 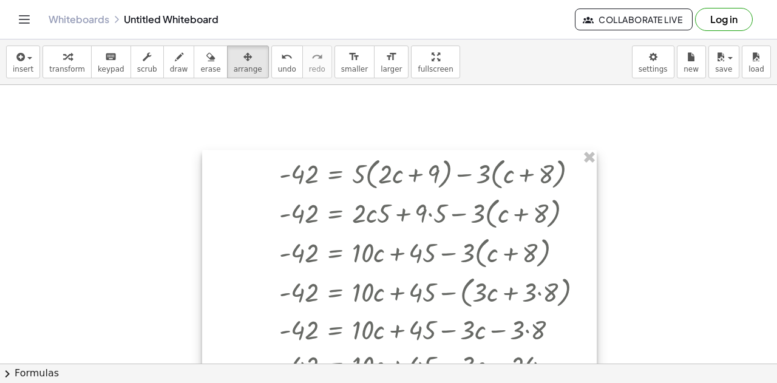 I want to click on span: keypad, so click(x=111, y=69).